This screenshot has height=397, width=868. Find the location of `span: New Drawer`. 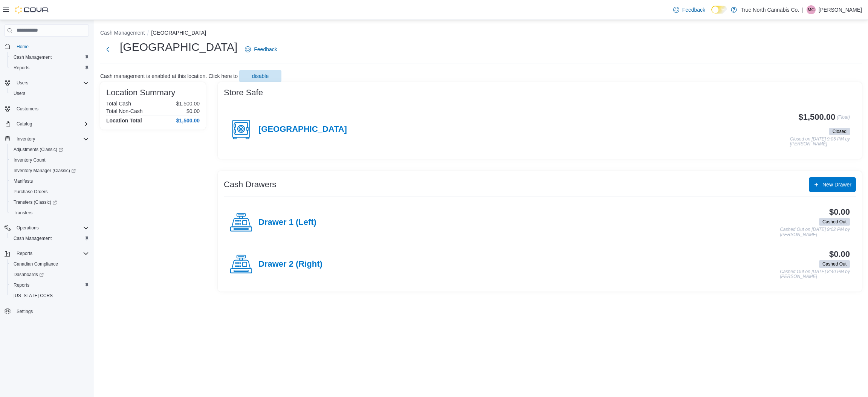

span: New Drawer is located at coordinates (837, 185).